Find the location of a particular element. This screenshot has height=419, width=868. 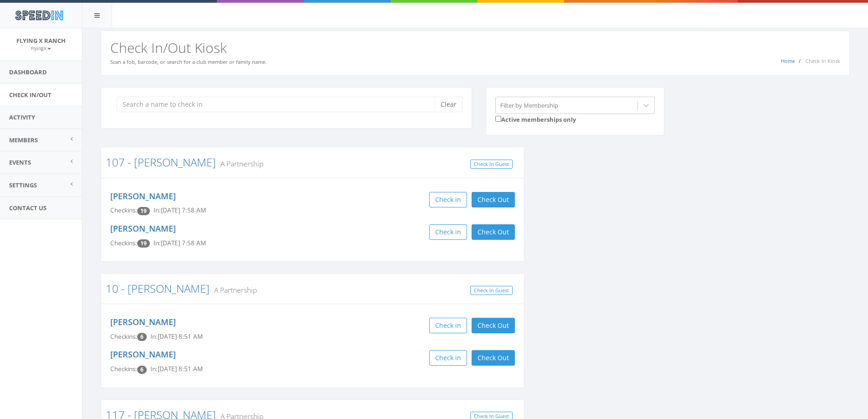

label: Active memberships only is located at coordinates (536, 119).